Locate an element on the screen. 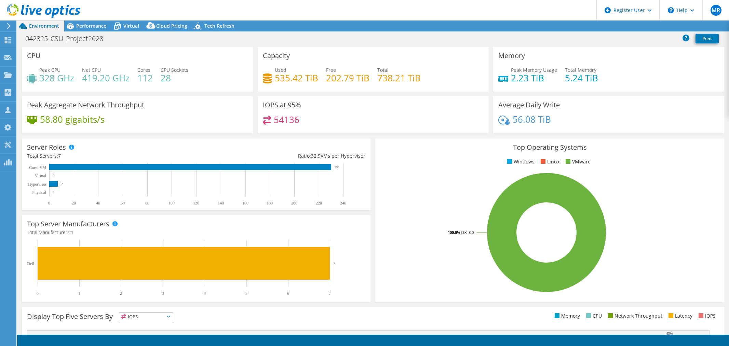 The width and height of the screenshot is (729, 346). h3: Average Daily Write is located at coordinates (529, 105).